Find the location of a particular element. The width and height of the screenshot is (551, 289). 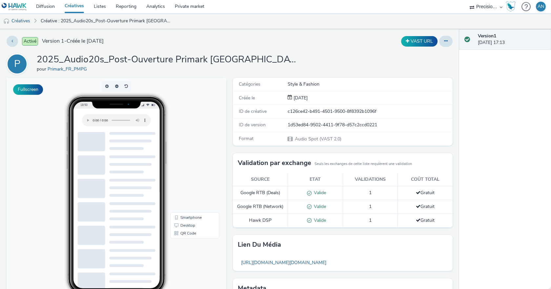

button: VAST URL is located at coordinates (419, 41).